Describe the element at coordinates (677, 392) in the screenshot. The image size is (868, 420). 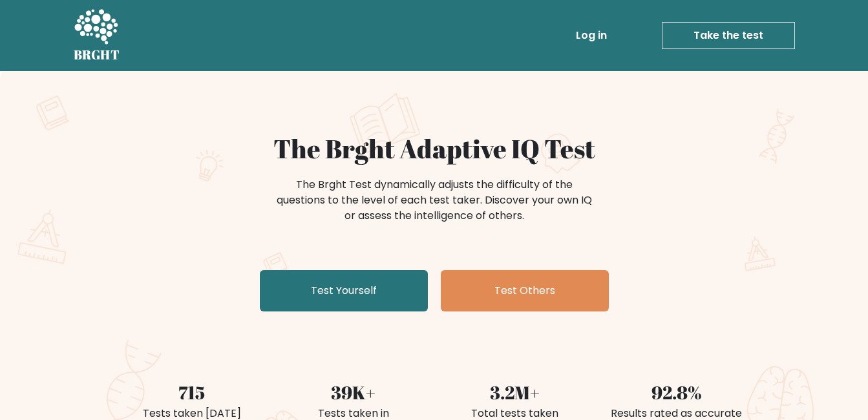
I see `div: 92.8%` at that location.